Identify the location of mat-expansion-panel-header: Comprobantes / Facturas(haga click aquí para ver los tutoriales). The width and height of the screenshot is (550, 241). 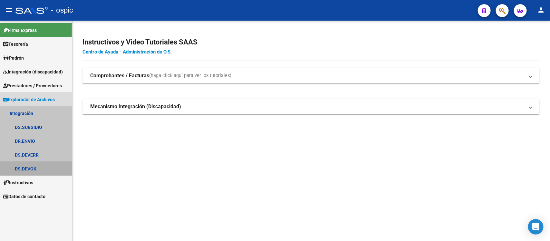
(311, 76).